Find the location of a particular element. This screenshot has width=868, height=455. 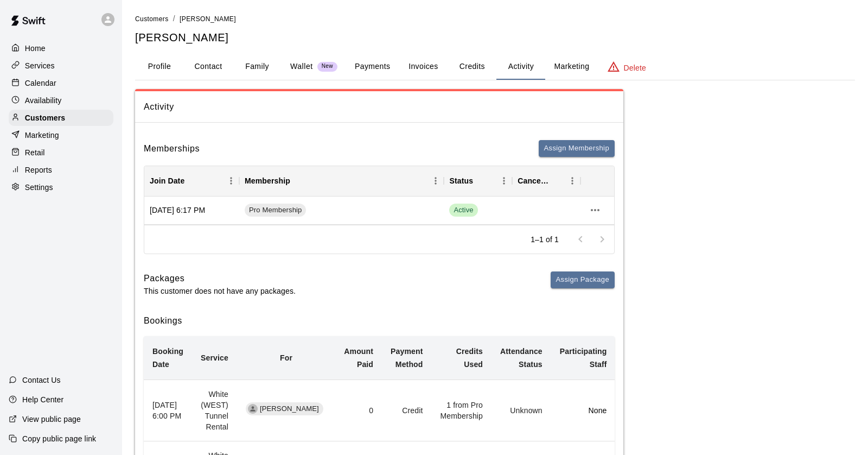

button: Profile is located at coordinates (160, 67).